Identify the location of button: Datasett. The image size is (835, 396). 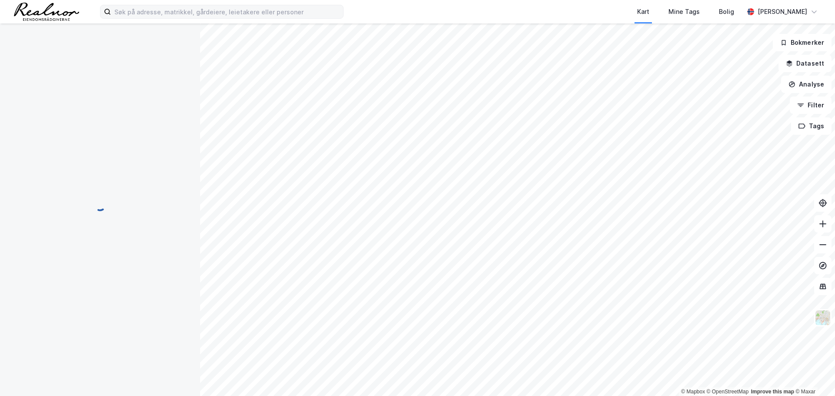
(805, 64).